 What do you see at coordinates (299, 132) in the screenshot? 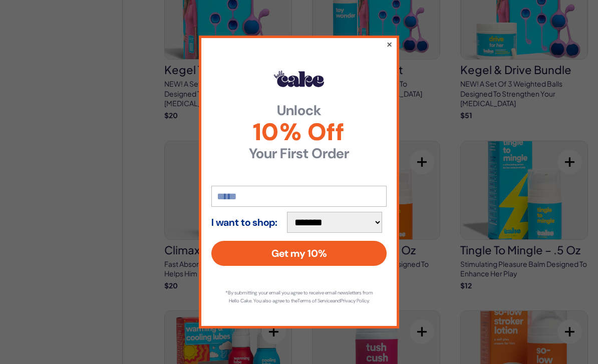
I see `span: 10% Off` at bounding box center [299, 132].